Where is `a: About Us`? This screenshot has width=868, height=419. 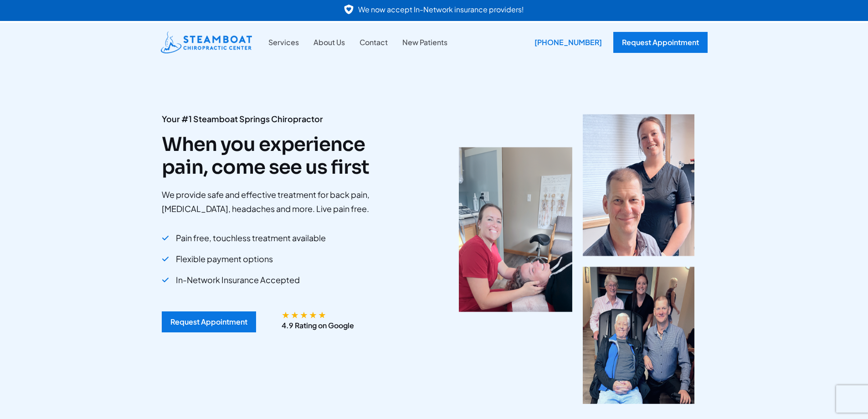
a: About Us is located at coordinates (329, 42).